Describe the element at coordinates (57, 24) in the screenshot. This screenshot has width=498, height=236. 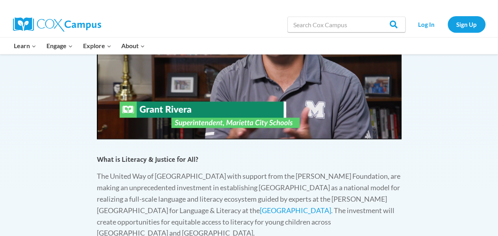
I see `img: Cox Campus` at that location.